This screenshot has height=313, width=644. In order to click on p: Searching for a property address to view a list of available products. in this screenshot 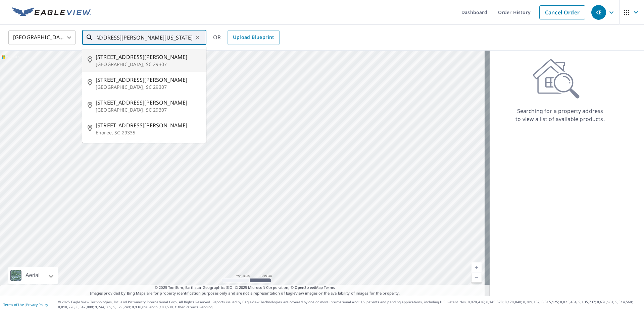, I will do `click(560, 115)`.